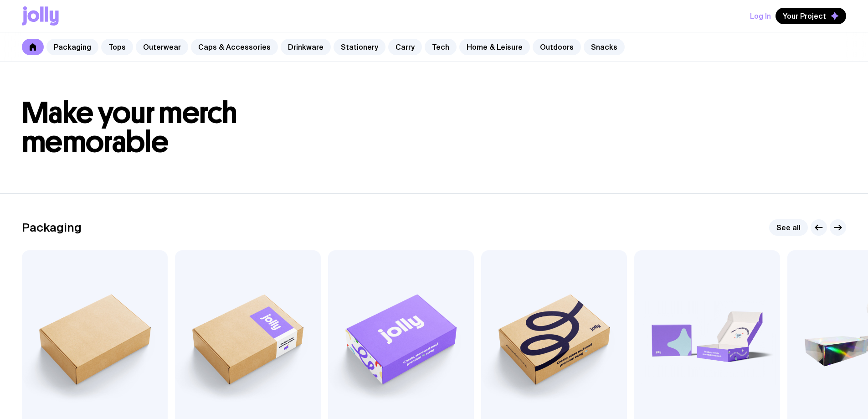 This screenshot has height=419, width=868. I want to click on h2: Packaging, so click(51, 228).